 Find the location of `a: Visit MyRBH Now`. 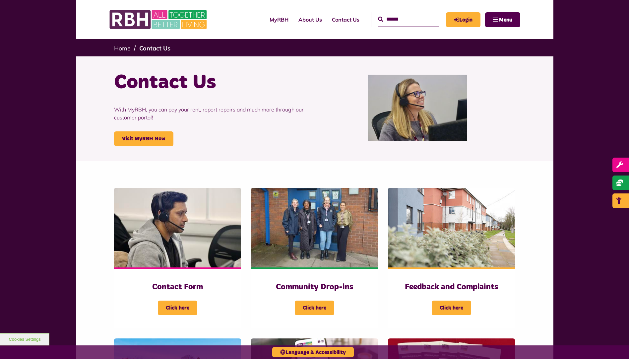

a: Visit MyRBH Now is located at coordinates (144, 139).